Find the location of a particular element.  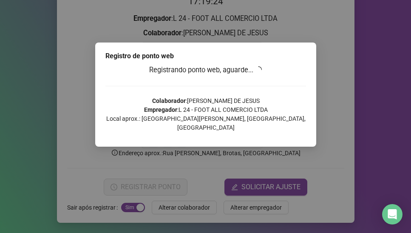

h3: Registrando ponto web, aguarde... is located at coordinates (206, 70).